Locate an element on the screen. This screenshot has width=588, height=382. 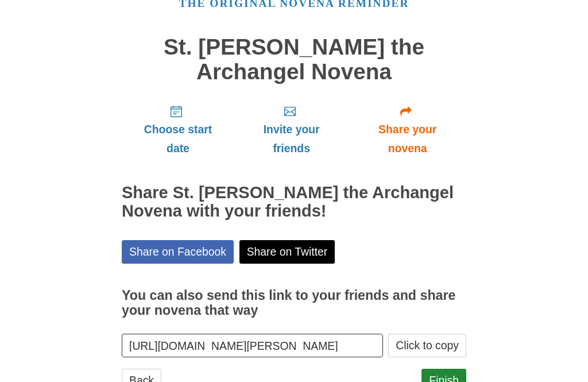
a: Share on Facebook is located at coordinates (177, 251).